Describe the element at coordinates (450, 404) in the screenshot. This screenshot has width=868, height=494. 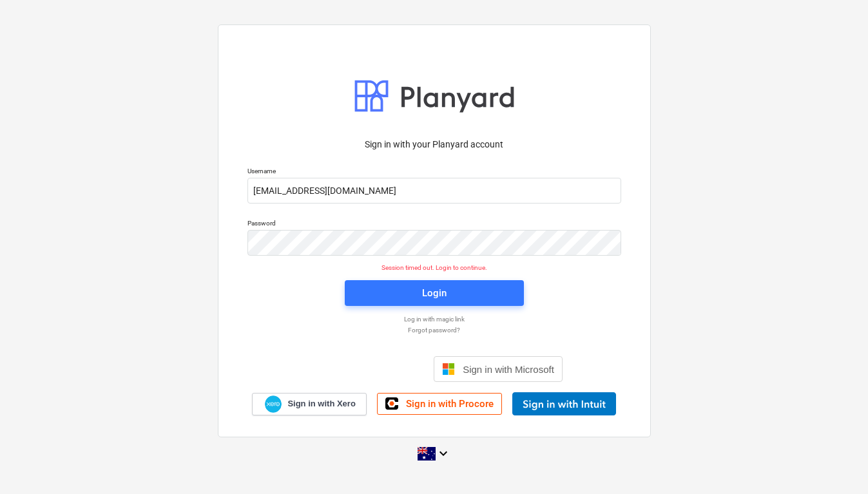
I see `span: Sign in with Procore` at that location.